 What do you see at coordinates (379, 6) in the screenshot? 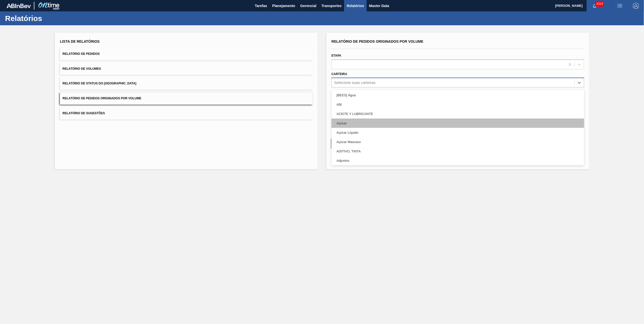
I see `span: Master Data` at bounding box center [379, 6].